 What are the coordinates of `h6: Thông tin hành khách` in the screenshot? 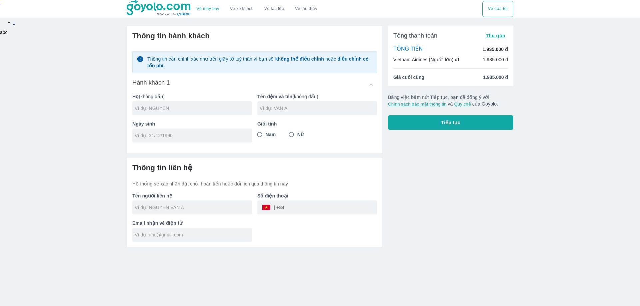 It's located at (255, 36).